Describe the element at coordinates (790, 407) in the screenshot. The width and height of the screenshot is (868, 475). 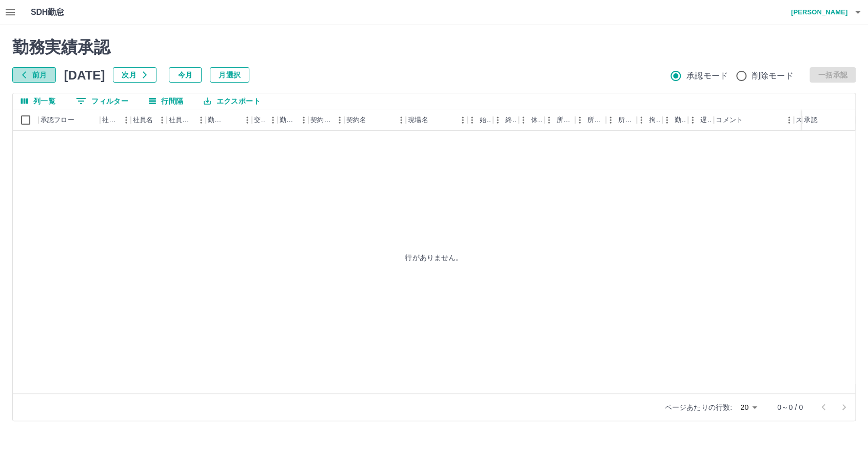
I see `p: 0～0 / 0` at that location.